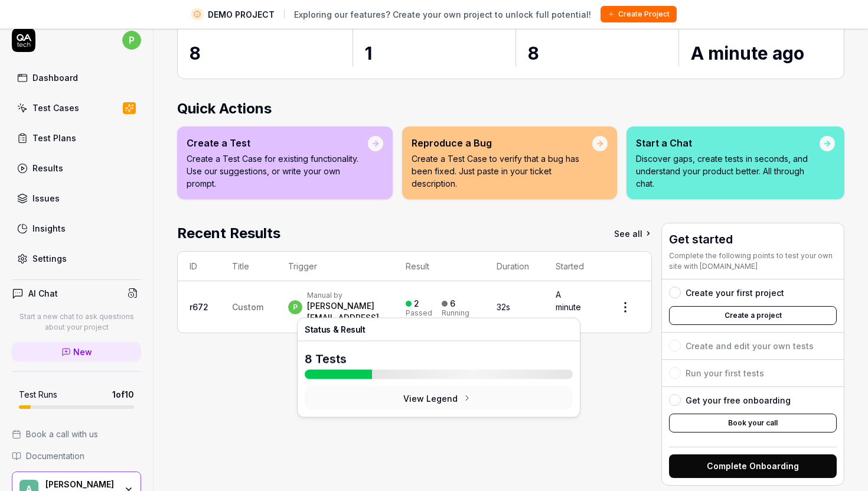 The height and width of the screenshot is (491, 868). What do you see at coordinates (76, 322) in the screenshot?
I see `p: Start a new chat to ask questions about your project` at bounding box center [76, 322].